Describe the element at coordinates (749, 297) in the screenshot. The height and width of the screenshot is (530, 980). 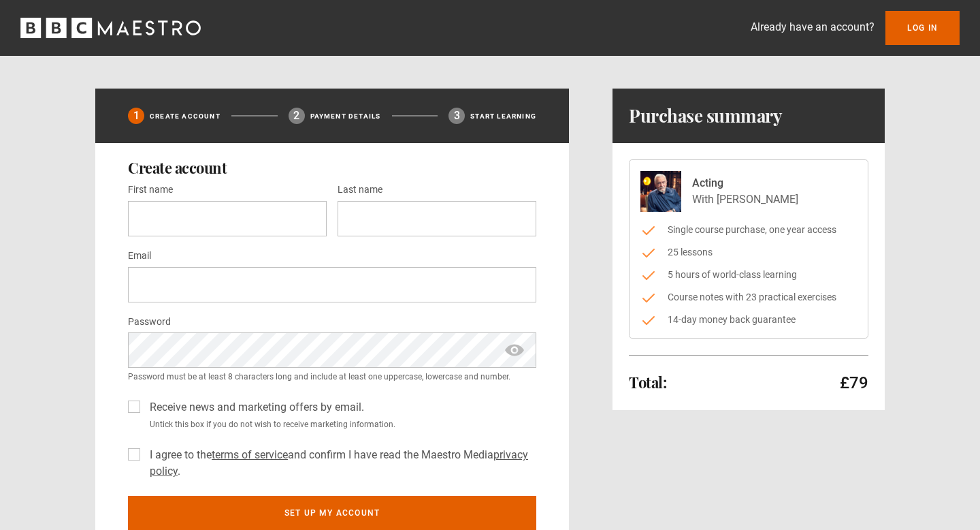
I see `li: Course notes with 23 practical exercises` at that location.